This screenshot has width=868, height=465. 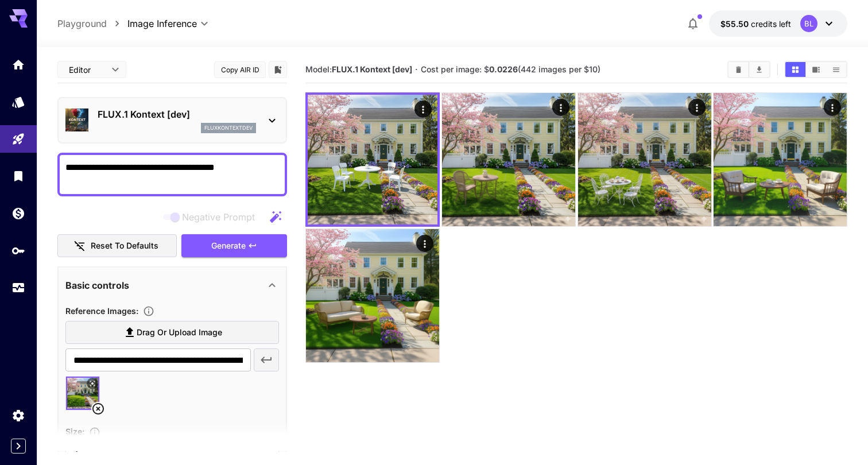 I want to click on button: Upload a reference image to guide the result. This is needed for Image-to-Image or Inpainting. Su..., so click(x=149, y=311).